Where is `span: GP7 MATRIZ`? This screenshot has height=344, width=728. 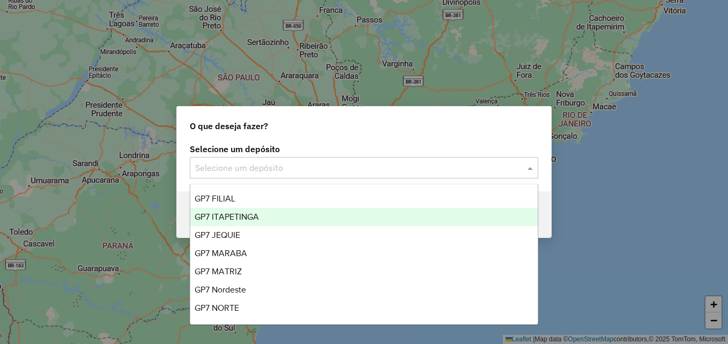 span: GP7 MATRIZ is located at coordinates (218, 271).